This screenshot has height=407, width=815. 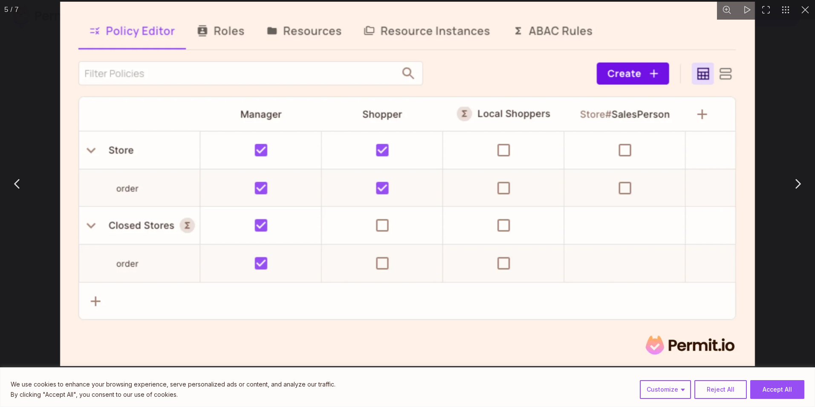 I want to click on button: Previous, so click(x=17, y=184).